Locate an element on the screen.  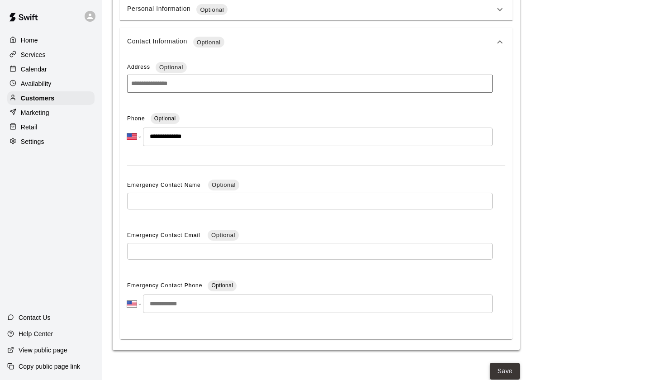
p: Services is located at coordinates (33, 55).